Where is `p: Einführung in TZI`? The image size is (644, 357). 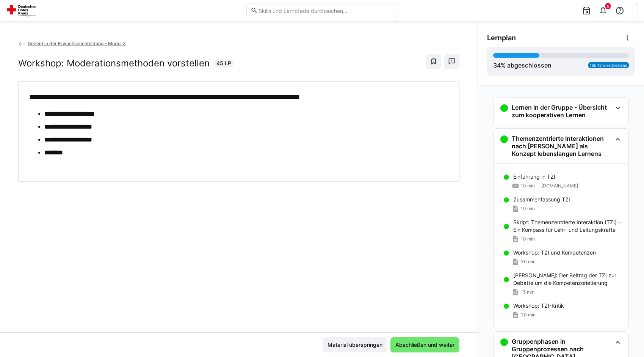 p: Einführung in TZI is located at coordinates (534, 177).